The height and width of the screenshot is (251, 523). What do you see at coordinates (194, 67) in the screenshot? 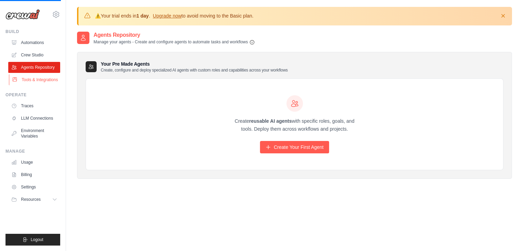
I see `h3: Your Pre Made Agents` at bounding box center [194, 67].